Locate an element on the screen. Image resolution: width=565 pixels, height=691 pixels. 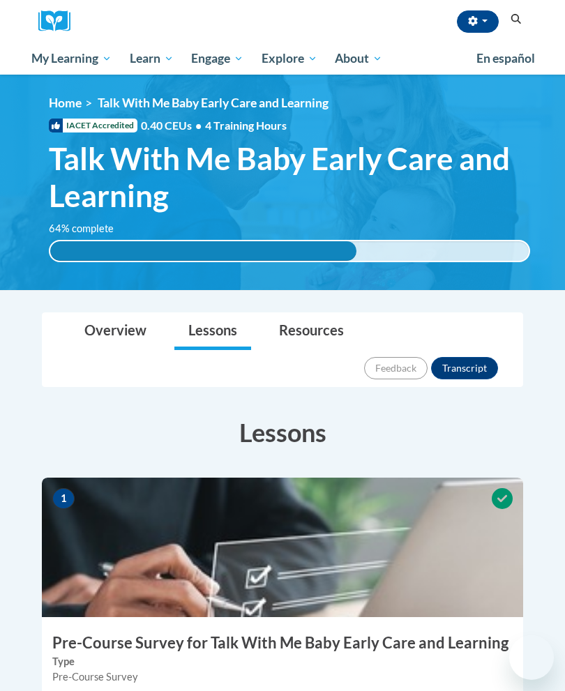
div: Pre-Course Survey is located at coordinates (282, 677).